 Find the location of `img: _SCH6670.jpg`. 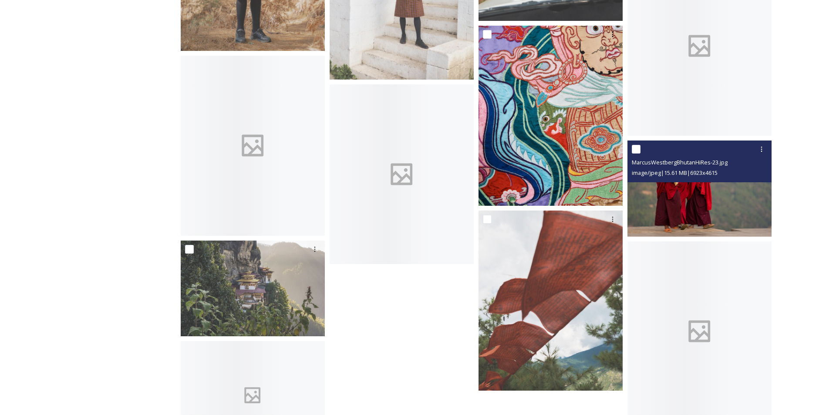

img: _SCH6670.jpg is located at coordinates (550, 301).